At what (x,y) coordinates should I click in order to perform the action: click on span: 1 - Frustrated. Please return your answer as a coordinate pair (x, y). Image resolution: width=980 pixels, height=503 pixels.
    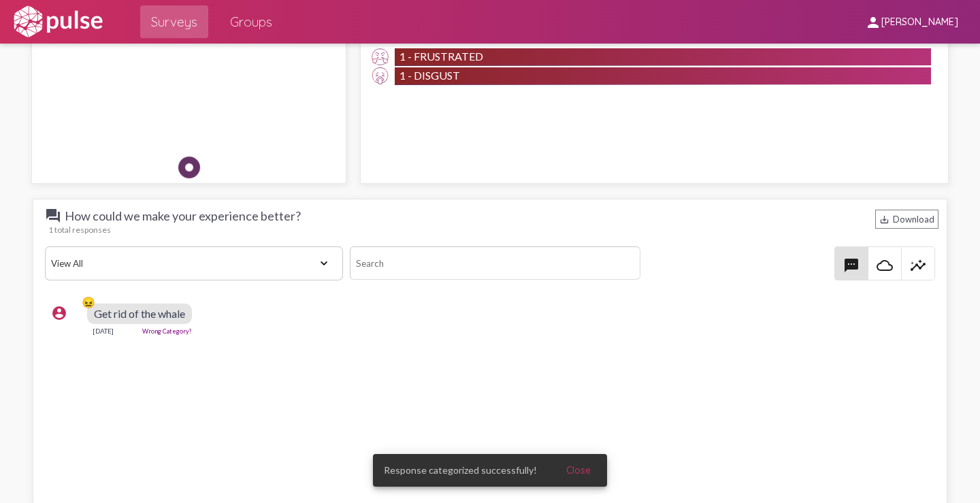
    Looking at the image, I should click on (441, 56).